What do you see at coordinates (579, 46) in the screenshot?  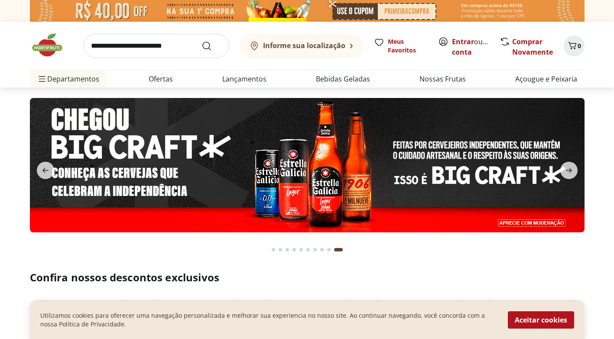 I see `span: 0` at bounding box center [579, 46].